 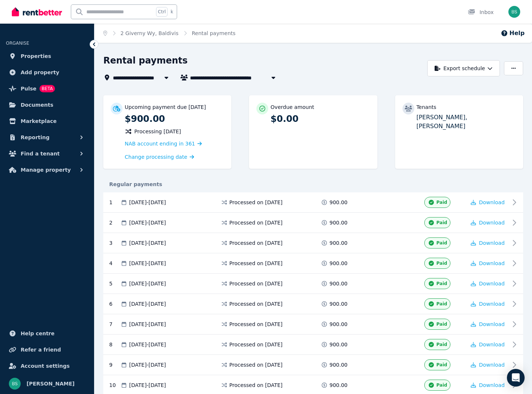 I want to click on div: Inbox, so click(x=481, y=12).